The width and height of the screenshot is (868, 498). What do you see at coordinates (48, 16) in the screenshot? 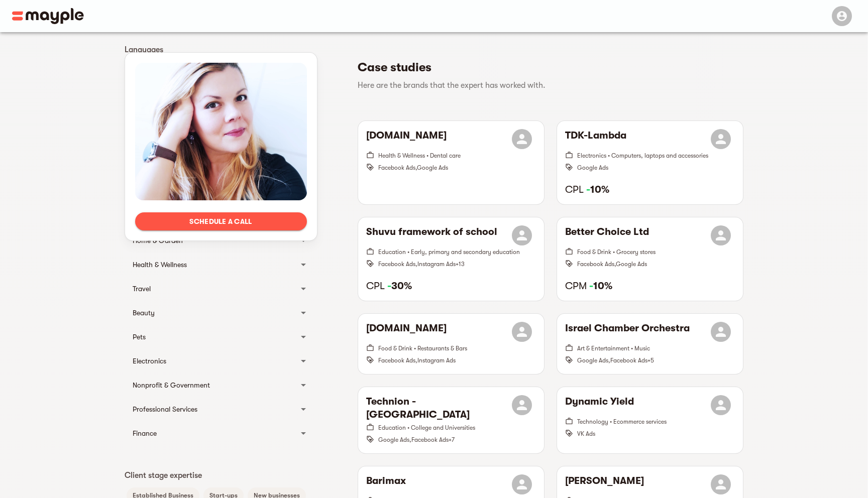
I see `img: Main logo` at bounding box center [48, 16].